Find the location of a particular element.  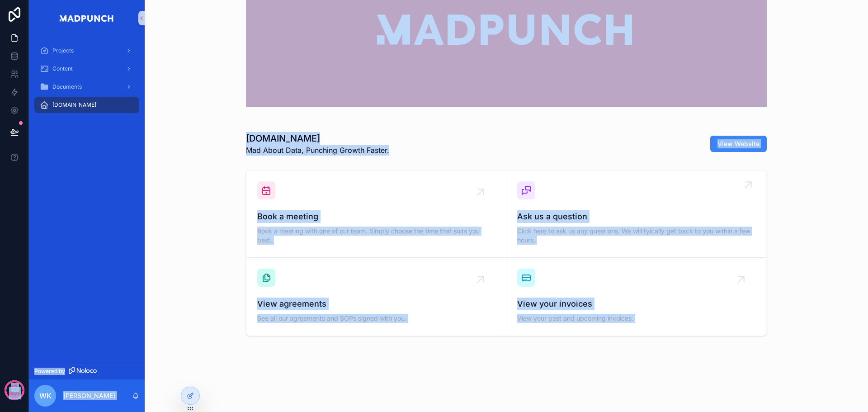

span: Click here to ask us any questions. We will tyically get back to you within a few hours. is located at coordinates (636, 235).